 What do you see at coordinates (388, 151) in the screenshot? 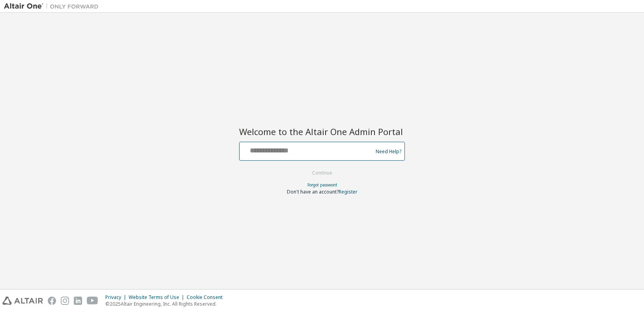
I see `a: Need Help?` at bounding box center [388, 151].